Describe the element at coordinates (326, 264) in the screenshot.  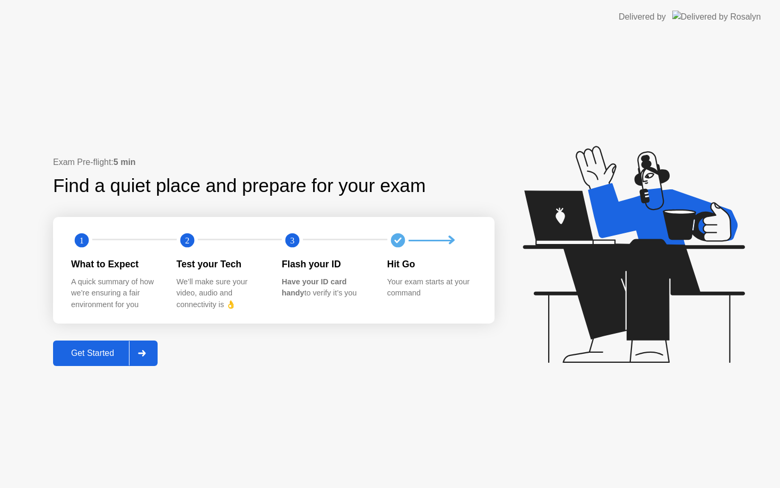
I see `div: Flash your ID` at that location.